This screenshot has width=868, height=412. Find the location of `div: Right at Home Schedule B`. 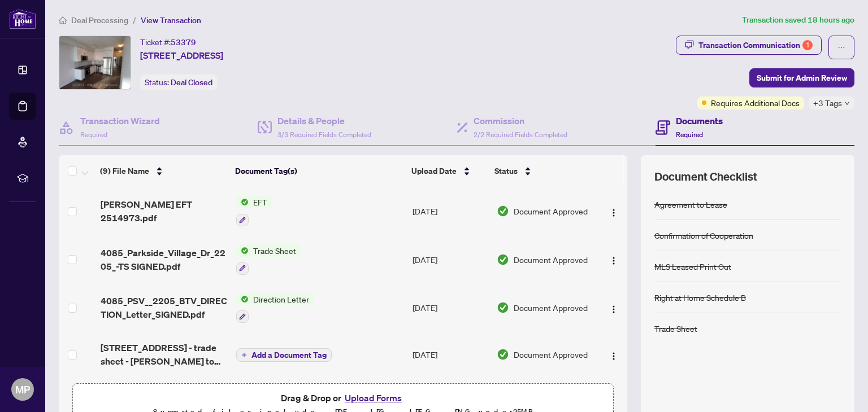

div: Right at Home Schedule B is located at coordinates (700, 297).